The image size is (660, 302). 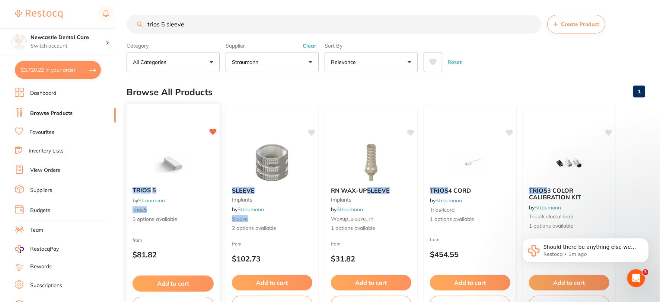 I want to click on button: Relevance, so click(x=371, y=62).